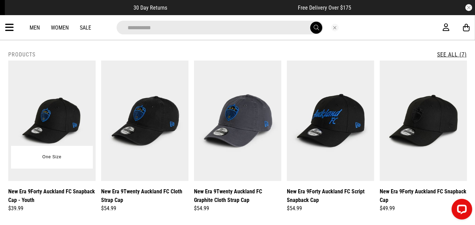 This screenshot has width=475, height=225. I want to click on button: One Size, so click(52, 157).